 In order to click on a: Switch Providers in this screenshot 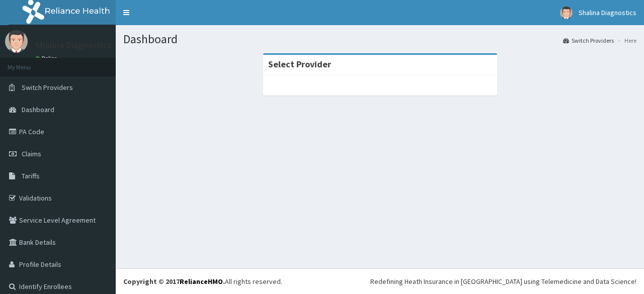, I will do `click(588, 40)`.